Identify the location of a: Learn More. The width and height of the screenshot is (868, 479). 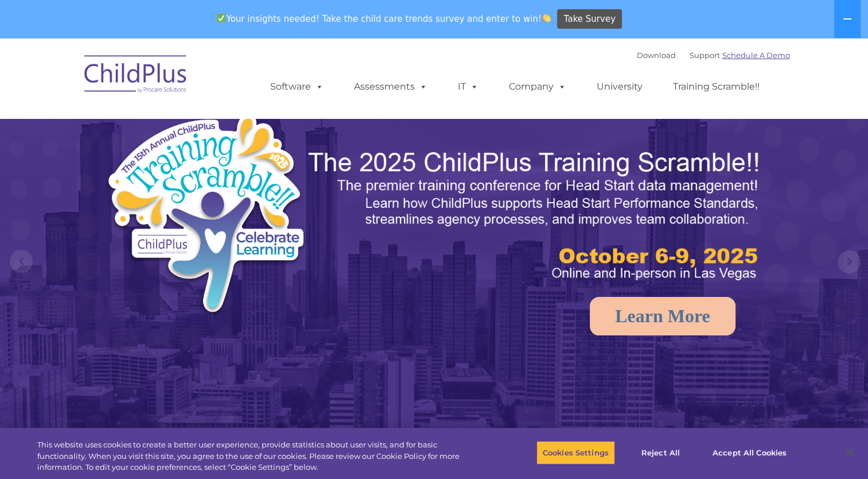
(662, 316).